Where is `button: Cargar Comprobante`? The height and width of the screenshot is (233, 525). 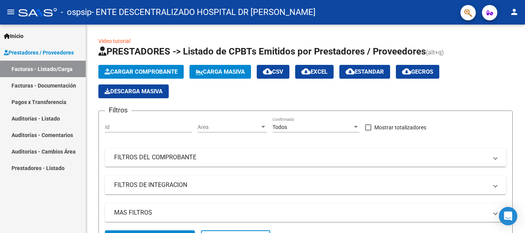 button: Cargar Comprobante is located at coordinates (141, 72).